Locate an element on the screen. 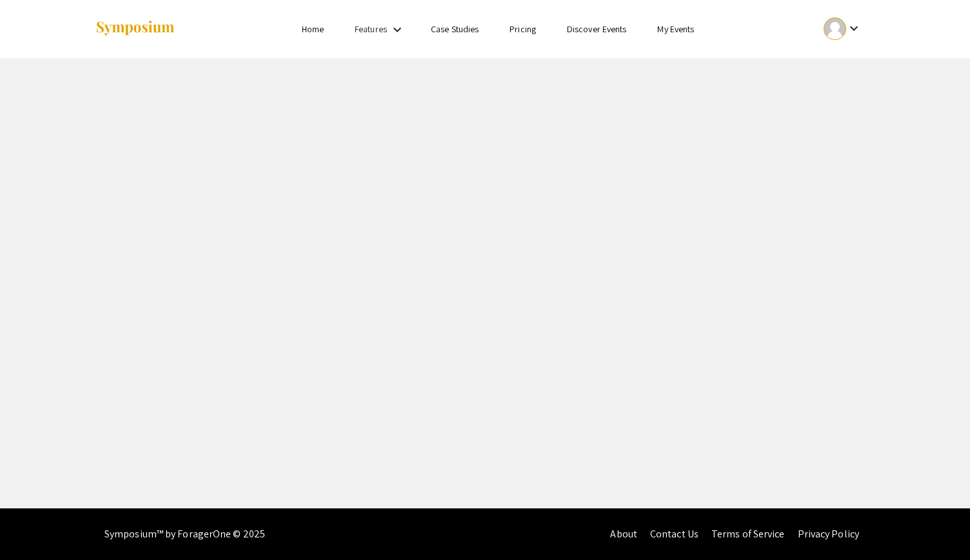 The image size is (970, 560). a: Case Studies is located at coordinates (455, 29).